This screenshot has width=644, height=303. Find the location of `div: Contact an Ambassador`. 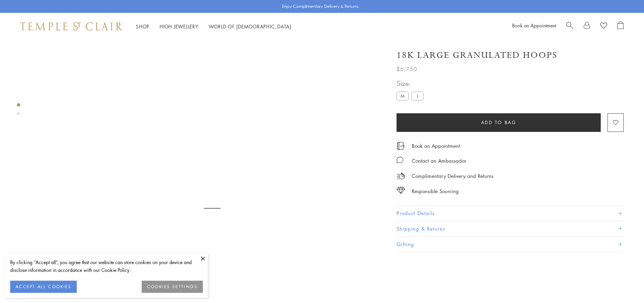

div: Contact an Ambassador is located at coordinates (438, 161).